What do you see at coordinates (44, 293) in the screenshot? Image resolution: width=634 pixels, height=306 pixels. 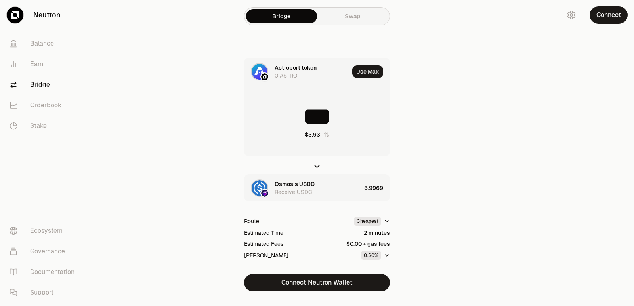 I see `a: Support` at bounding box center [44, 293].